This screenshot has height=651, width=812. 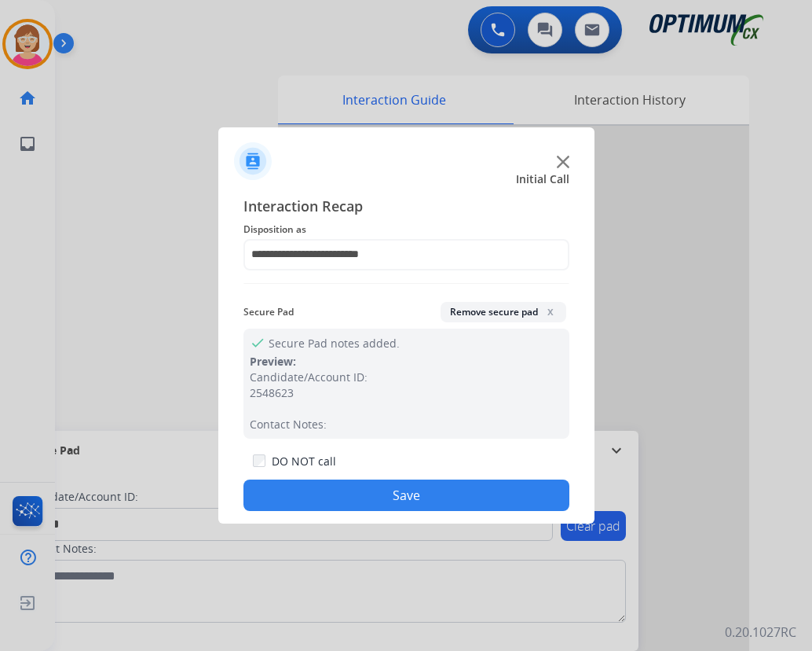 I want to click on mat-icon: check, so click(x=256, y=341).